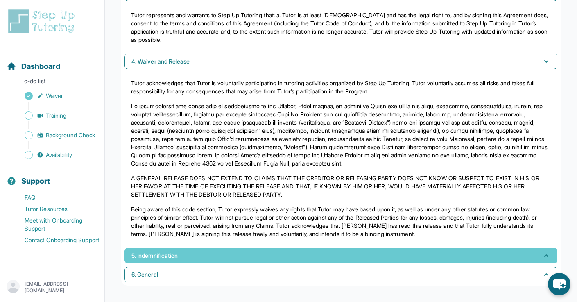 Image resolution: width=577 pixels, height=302 pixels. What do you see at coordinates (341, 87) in the screenshot?
I see `p: Tutor acknowledges that Tutor is voluntarily participating in tutoring activities organized by St...` at bounding box center [341, 87].